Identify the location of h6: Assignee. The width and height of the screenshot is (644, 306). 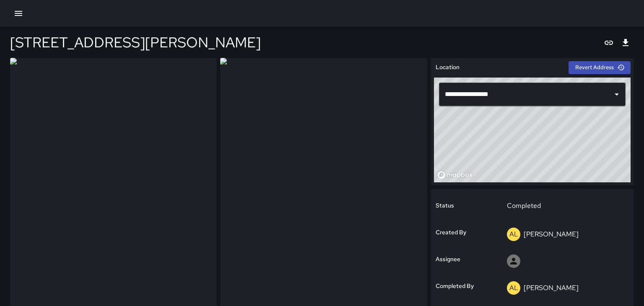
(448, 259).